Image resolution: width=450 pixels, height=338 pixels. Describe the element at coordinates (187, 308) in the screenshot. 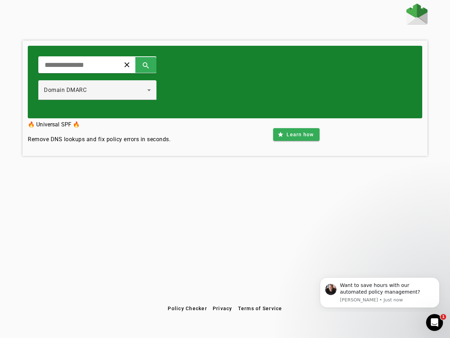

I see `span: Policy Checker` at that location.